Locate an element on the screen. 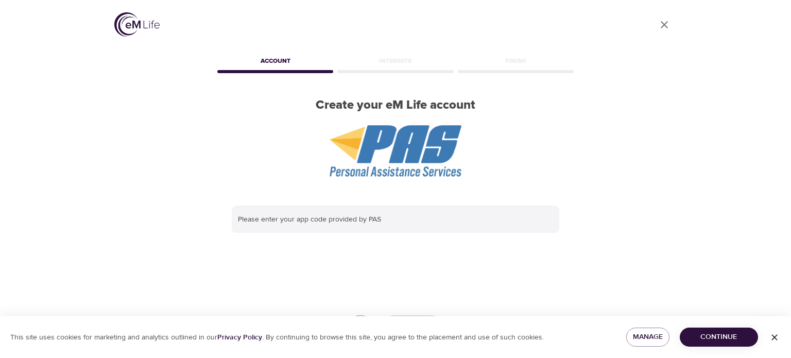  button: Manage is located at coordinates (648, 337).